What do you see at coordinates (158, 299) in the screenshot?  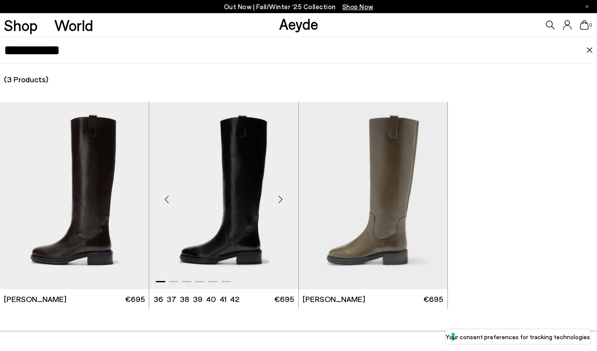 I see `li: 36` at bounding box center [158, 299].